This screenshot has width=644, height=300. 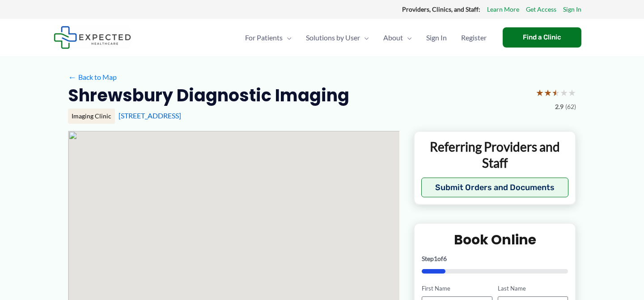 What do you see at coordinates (495, 258) in the screenshot?
I see `p: Step of` at bounding box center [495, 258].